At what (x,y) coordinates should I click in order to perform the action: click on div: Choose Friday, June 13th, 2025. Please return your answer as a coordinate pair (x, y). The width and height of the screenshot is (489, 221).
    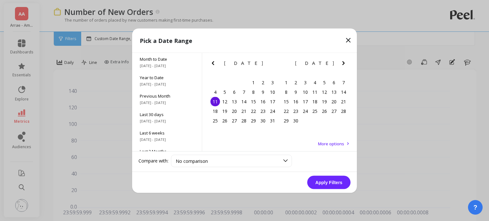
    Looking at the image, I should click on (334, 92).